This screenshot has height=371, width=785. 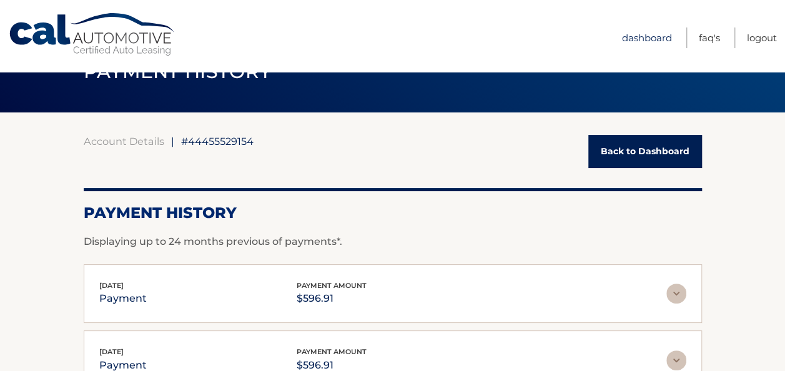 I want to click on span: #44455529154, so click(x=217, y=141).